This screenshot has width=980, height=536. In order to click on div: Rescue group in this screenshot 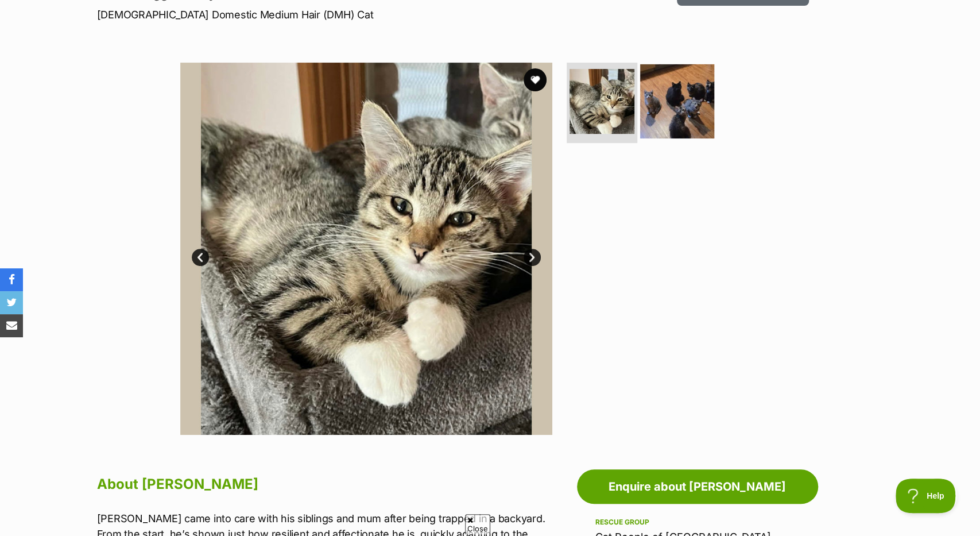, I will do `click(698, 522)`.